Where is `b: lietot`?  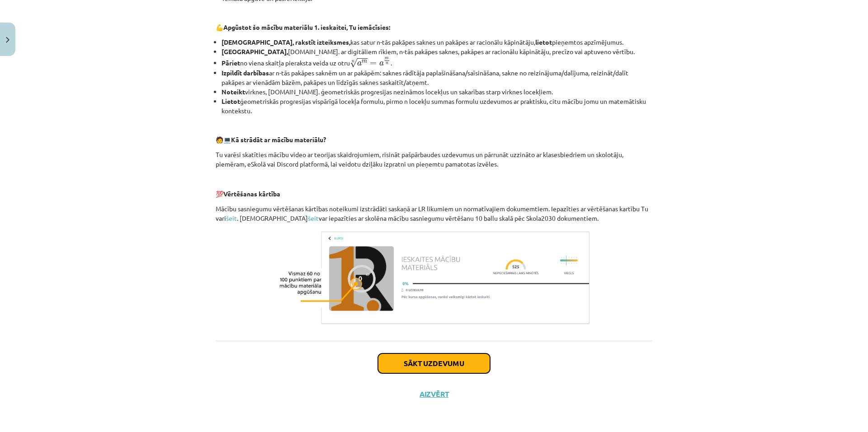 b: lietot is located at coordinates (543, 42).